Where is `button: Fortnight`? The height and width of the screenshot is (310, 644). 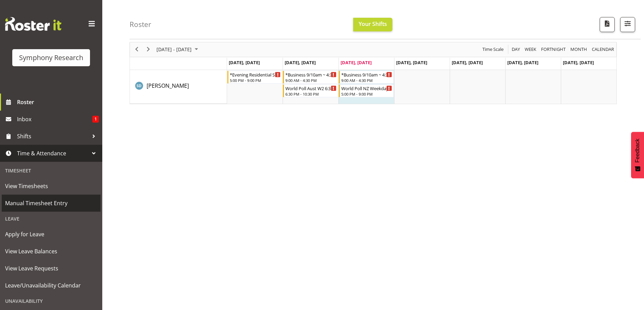
button: Fortnight is located at coordinates (554, 49).